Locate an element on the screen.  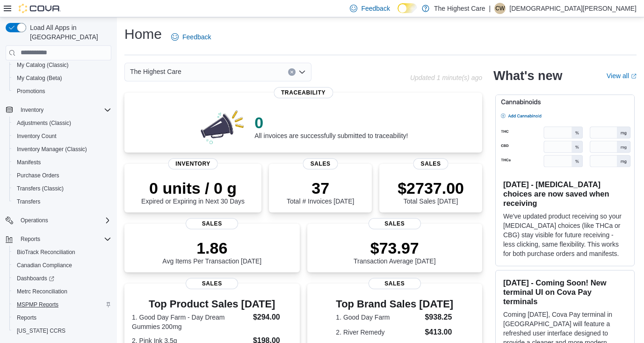
span: Operations is located at coordinates (64, 221).